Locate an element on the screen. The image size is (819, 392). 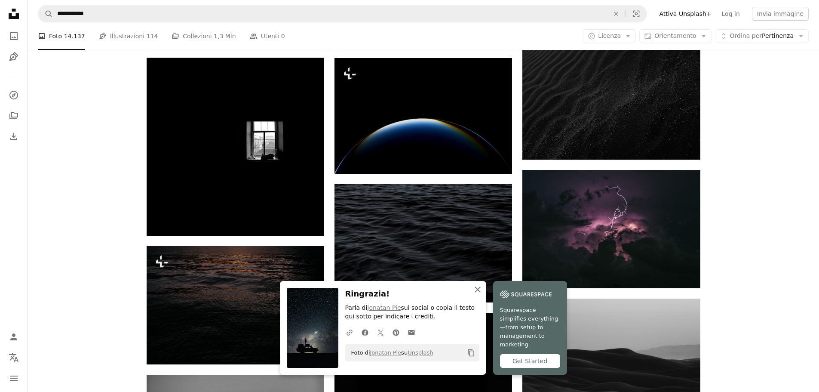
a: onda di sabbia grigia is located at coordinates (611, 100).